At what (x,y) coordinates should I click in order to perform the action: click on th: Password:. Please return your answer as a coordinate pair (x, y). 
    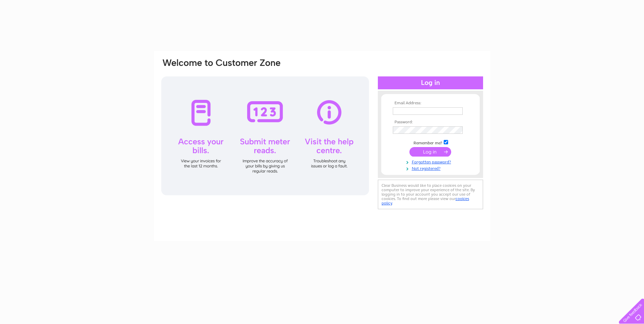
    Looking at the image, I should click on (430, 123).